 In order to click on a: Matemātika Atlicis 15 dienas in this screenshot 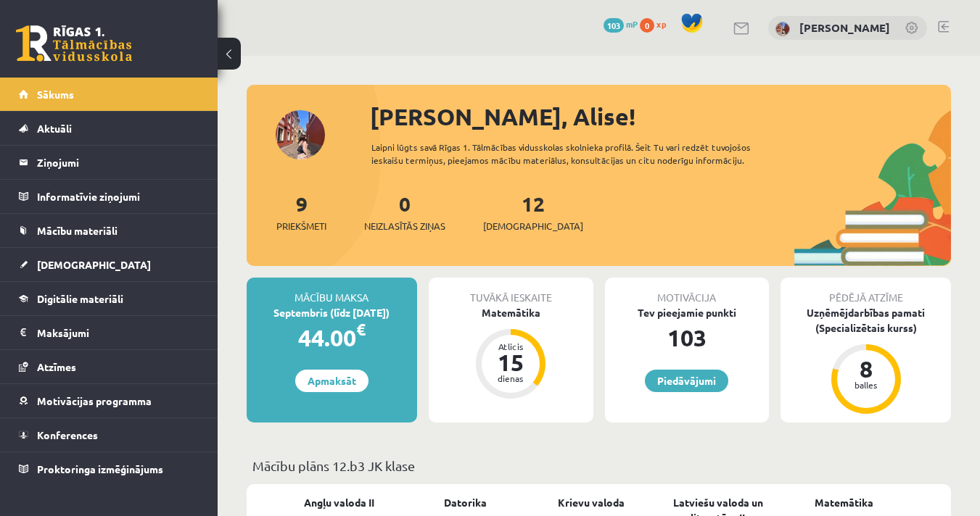, I will do `click(511, 353)`.